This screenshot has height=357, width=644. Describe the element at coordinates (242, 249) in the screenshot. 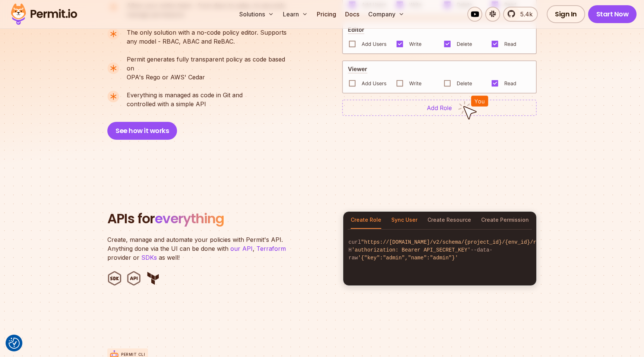

I see `a: our API` at that location.